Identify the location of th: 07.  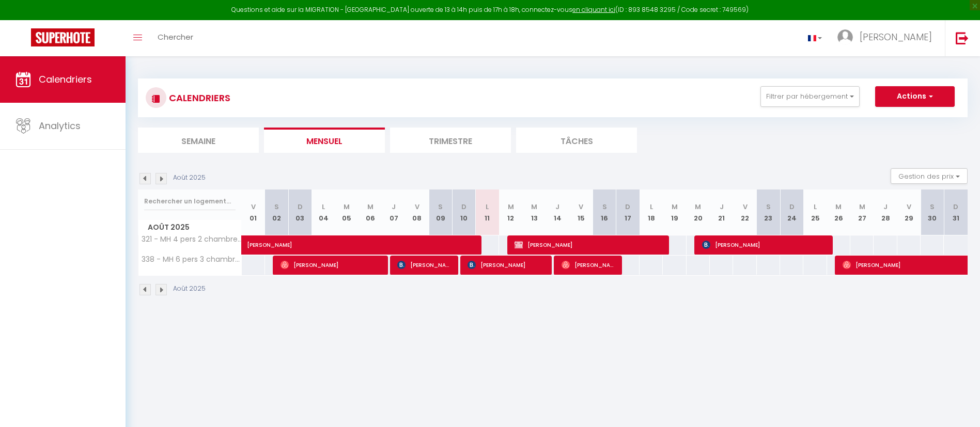
(393, 212).